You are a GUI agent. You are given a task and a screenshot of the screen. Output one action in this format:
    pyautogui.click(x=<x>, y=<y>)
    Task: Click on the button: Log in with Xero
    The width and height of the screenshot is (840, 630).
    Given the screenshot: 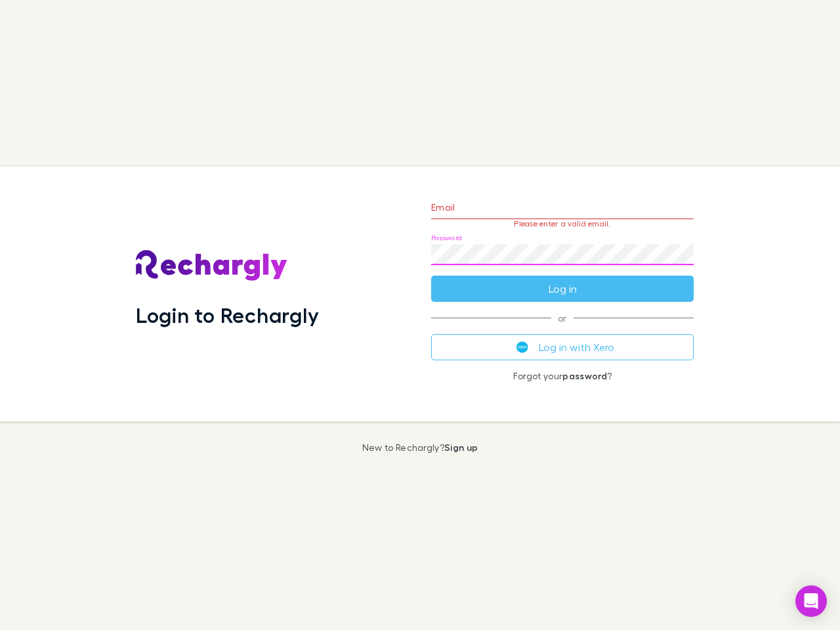 What is the action you would take?
    pyautogui.click(x=562, y=347)
    